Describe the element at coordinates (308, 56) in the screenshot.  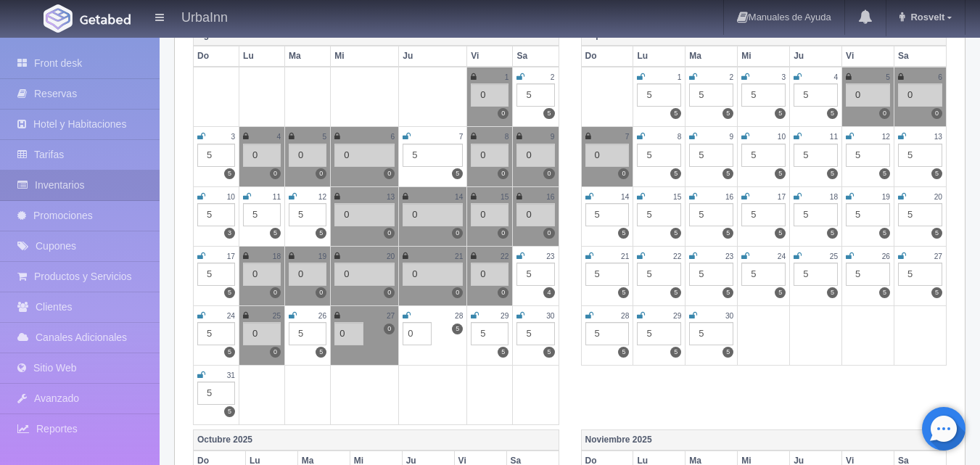
I see `th: Ma` at that location.